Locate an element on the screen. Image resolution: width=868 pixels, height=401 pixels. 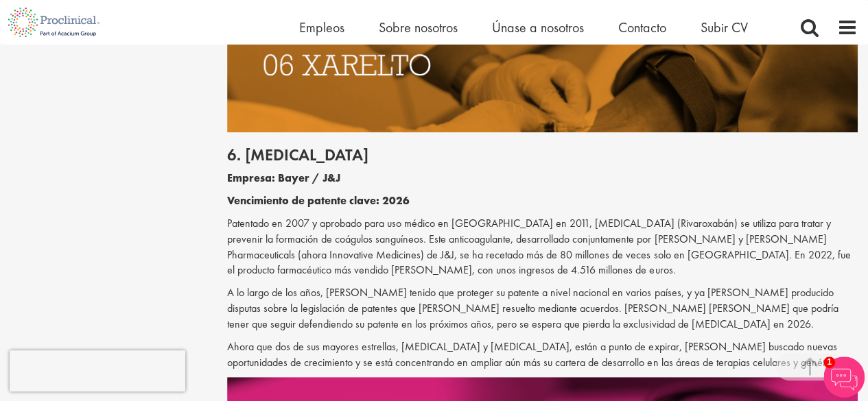
font: Subir CV is located at coordinates (724, 27).